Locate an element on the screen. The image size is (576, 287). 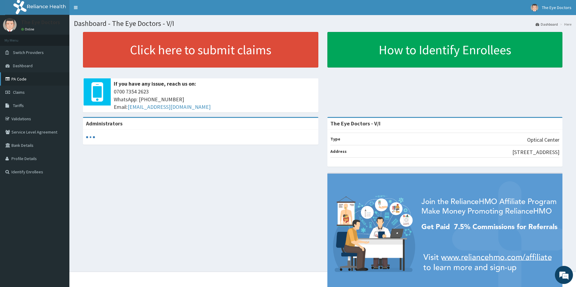
span: The Eye Doctors is located at coordinates (556, 8).